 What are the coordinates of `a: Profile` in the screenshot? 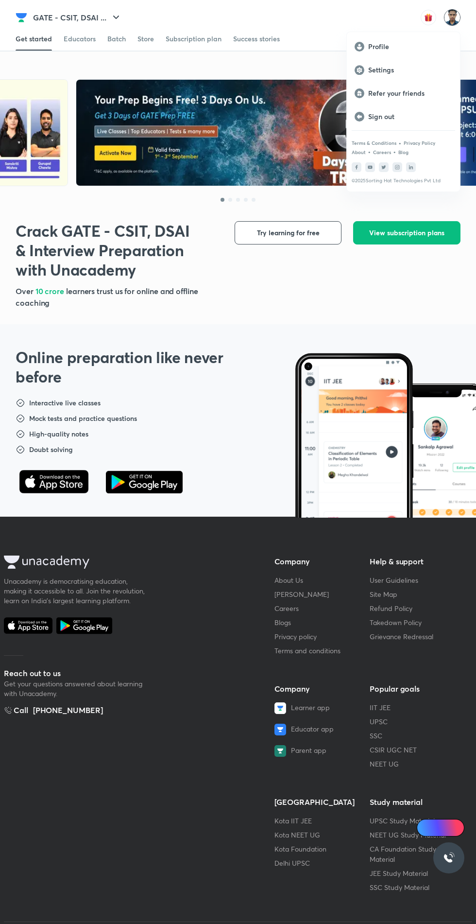 It's located at (403, 47).